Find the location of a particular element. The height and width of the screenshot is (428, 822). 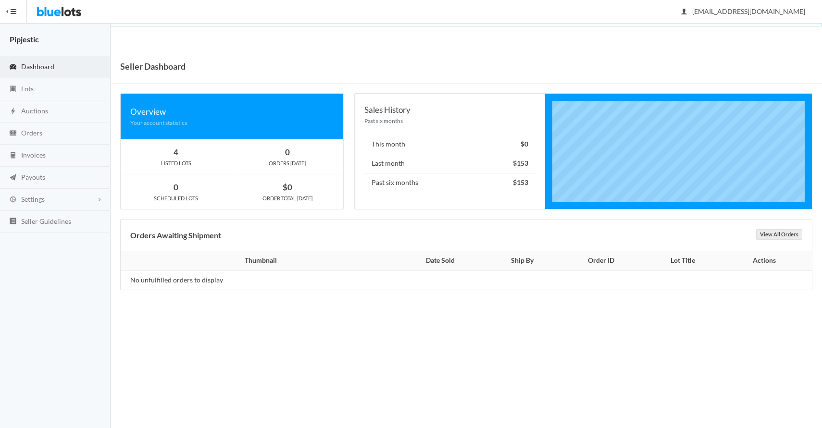

span: Dashboard is located at coordinates (37, 66).